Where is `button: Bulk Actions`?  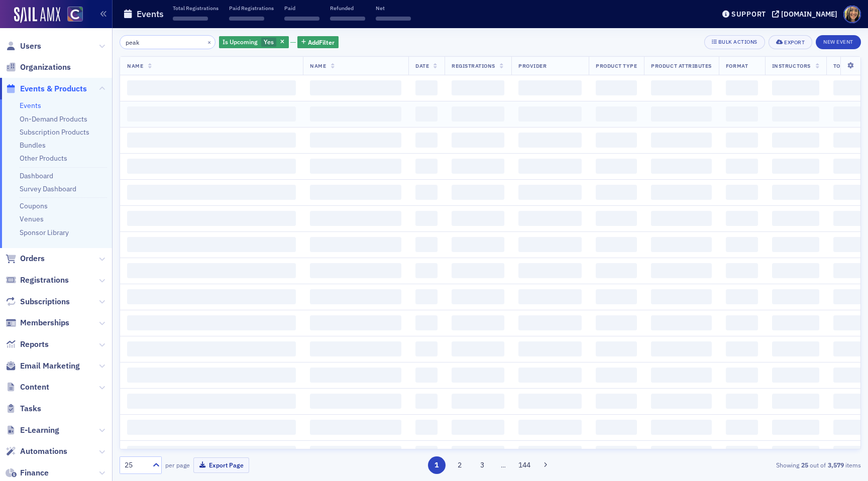 button: Bulk Actions is located at coordinates (734, 42).